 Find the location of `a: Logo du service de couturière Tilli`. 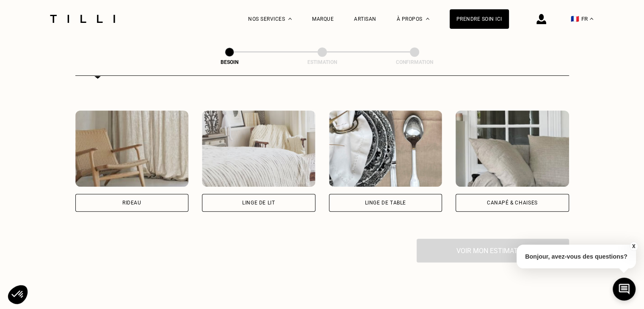

a: Logo du service de couturière Tilli is located at coordinates (82, 19).